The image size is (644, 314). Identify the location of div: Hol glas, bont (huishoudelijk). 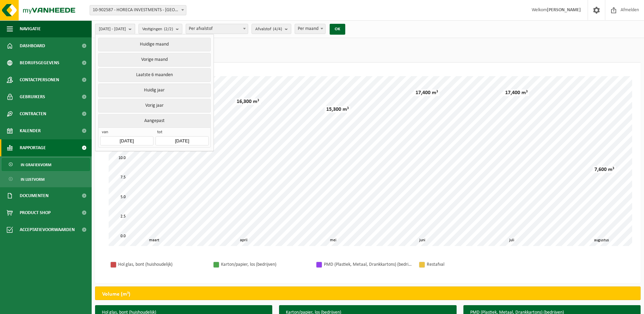
(162, 264).